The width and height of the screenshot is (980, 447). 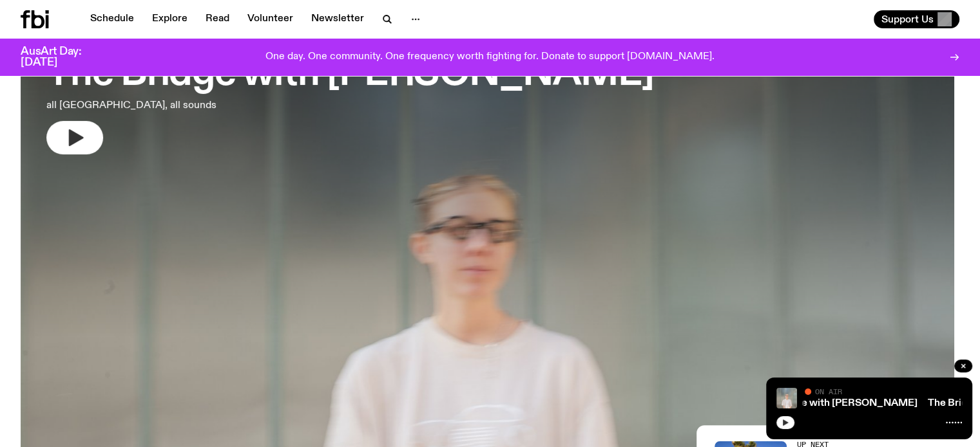 What do you see at coordinates (907, 20) in the screenshot?
I see `span: Support Us` at bounding box center [907, 20].